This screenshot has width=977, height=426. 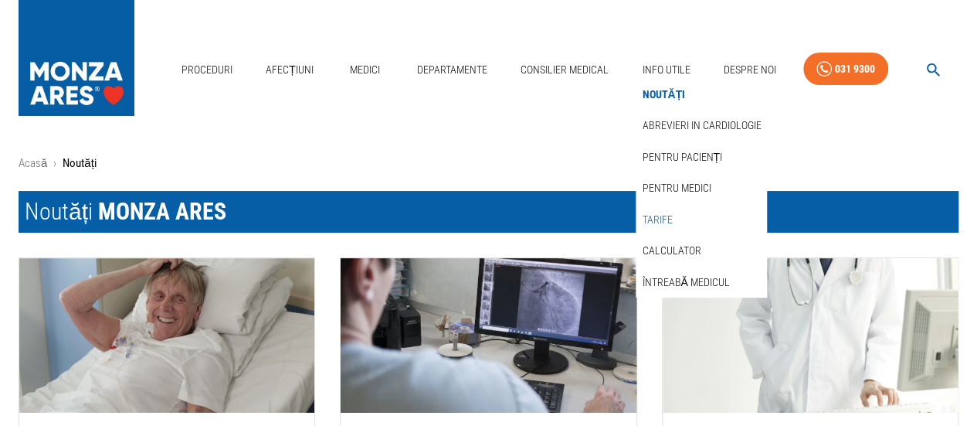 What do you see at coordinates (80, 163) in the screenshot?
I see `p: Noutăți` at bounding box center [80, 163].